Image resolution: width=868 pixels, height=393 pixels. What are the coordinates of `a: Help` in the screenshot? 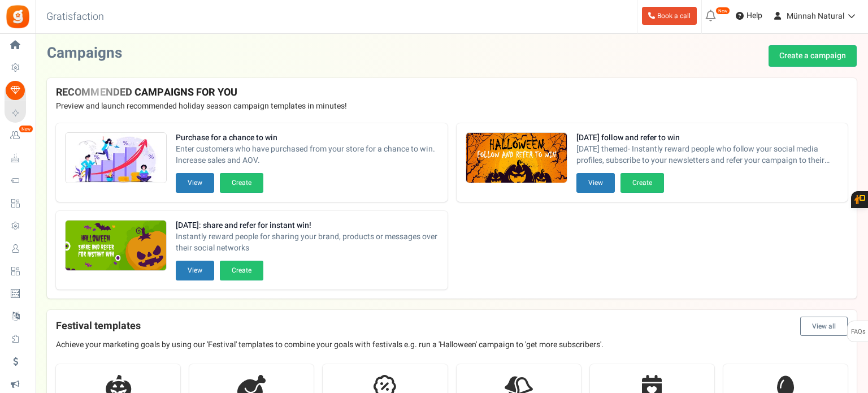 It's located at (749, 16).